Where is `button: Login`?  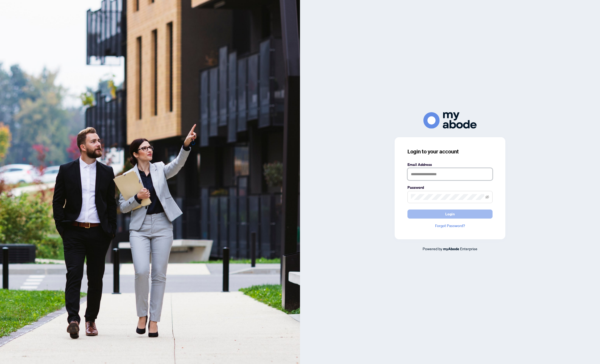
button: Login is located at coordinates (450, 214).